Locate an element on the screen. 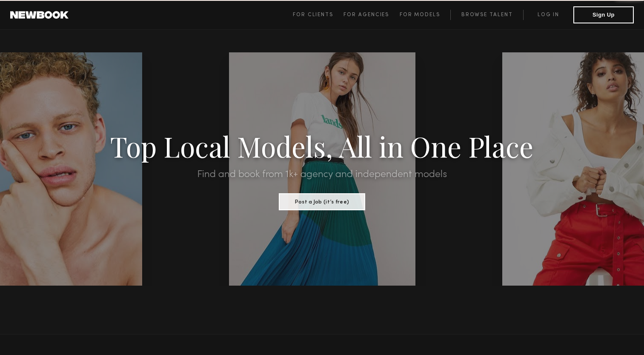 This screenshot has width=644, height=355. a: For Clients is located at coordinates (318, 15).